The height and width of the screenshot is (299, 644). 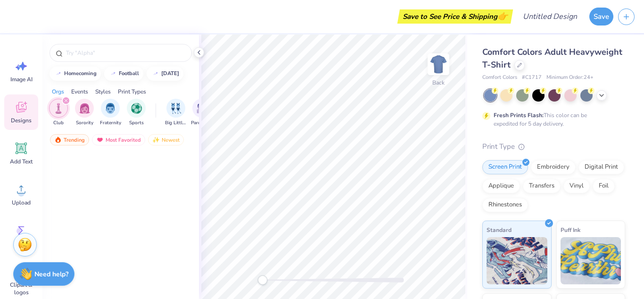 What do you see at coordinates (100, 140) in the screenshot?
I see `img: most_fav.gif` at bounding box center [100, 140].